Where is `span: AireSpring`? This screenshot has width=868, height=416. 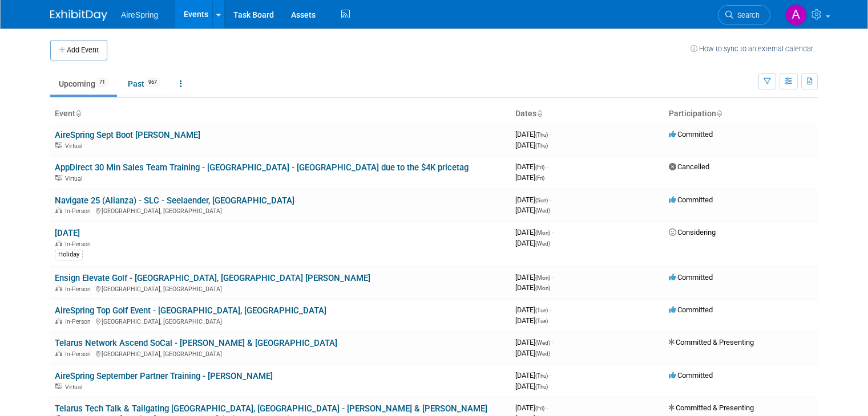
span: AireSpring is located at coordinates (139, 15).